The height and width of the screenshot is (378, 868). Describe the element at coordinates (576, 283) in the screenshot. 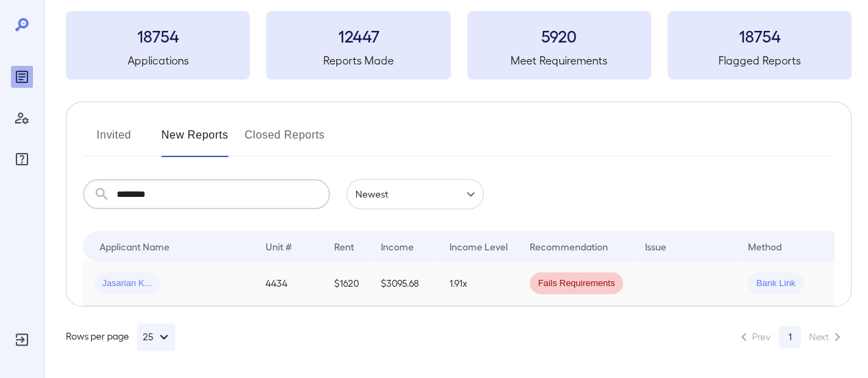

I see `span: Fails Requirements` at that location.